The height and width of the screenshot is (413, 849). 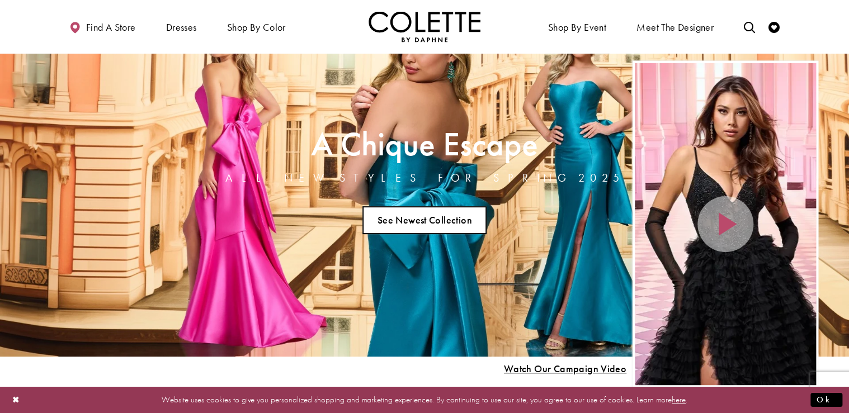 What do you see at coordinates (565, 369) in the screenshot?
I see `span: Play Slide #15 Video` at bounding box center [565, 369].